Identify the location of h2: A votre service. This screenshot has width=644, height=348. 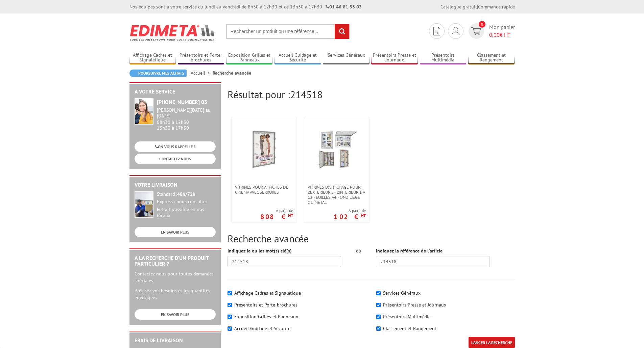
(175, 92).